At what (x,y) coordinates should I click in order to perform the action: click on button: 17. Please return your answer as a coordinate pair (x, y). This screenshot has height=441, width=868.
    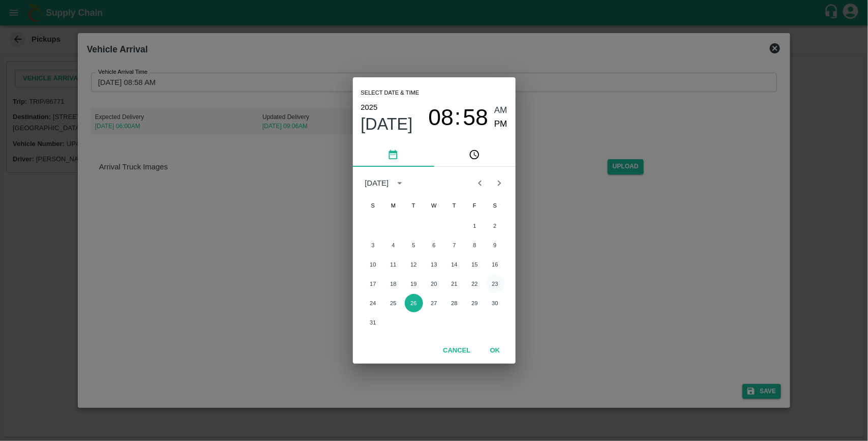
    Looking at the image, I should click on (373, 284).